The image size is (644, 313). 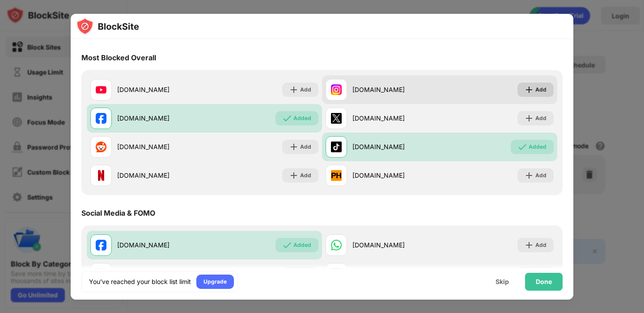 I want to click on div: Social Media & FOMO, so click(x=118, y=213).